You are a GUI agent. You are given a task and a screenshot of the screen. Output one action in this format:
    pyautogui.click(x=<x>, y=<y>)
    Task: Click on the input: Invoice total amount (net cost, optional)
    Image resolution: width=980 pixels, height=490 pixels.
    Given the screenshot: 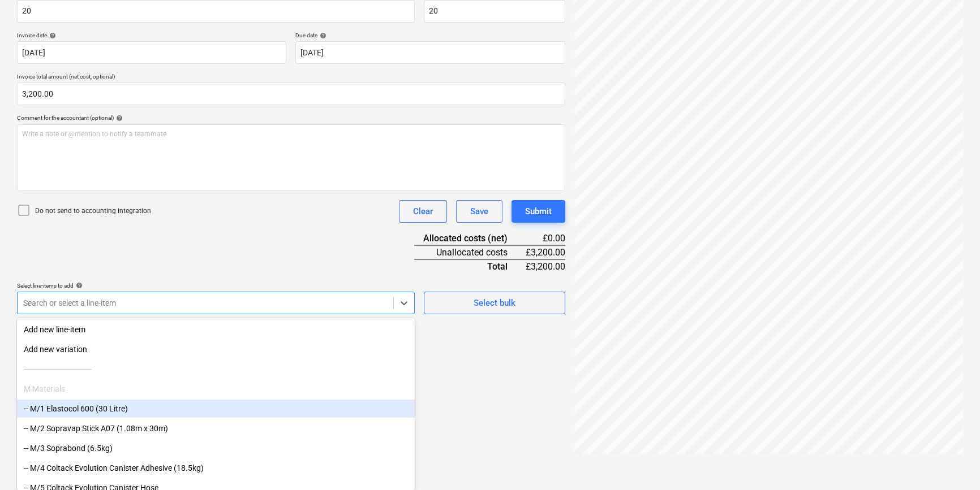 What is the action you would take?
    pyautogui.click(x=291, y=94)
    